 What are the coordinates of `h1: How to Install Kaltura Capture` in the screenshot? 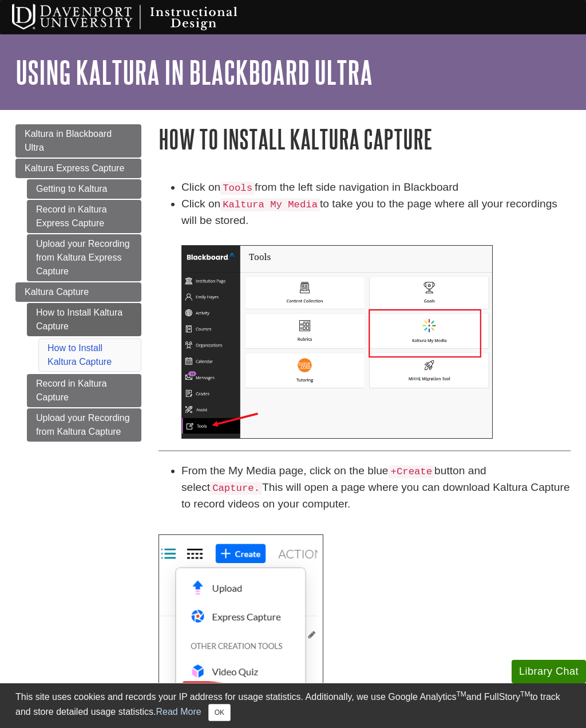 It's located at (365, 139).